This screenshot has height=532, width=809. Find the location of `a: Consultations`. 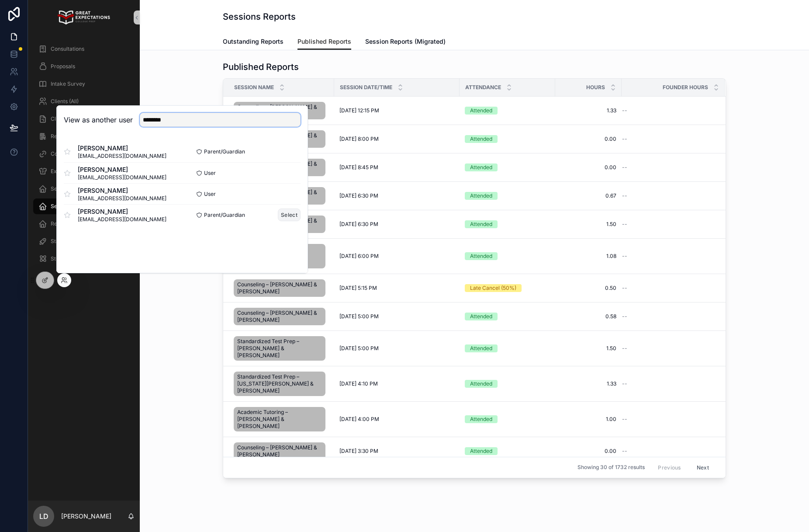

a: Consultations is located at coordinates (84, 49).